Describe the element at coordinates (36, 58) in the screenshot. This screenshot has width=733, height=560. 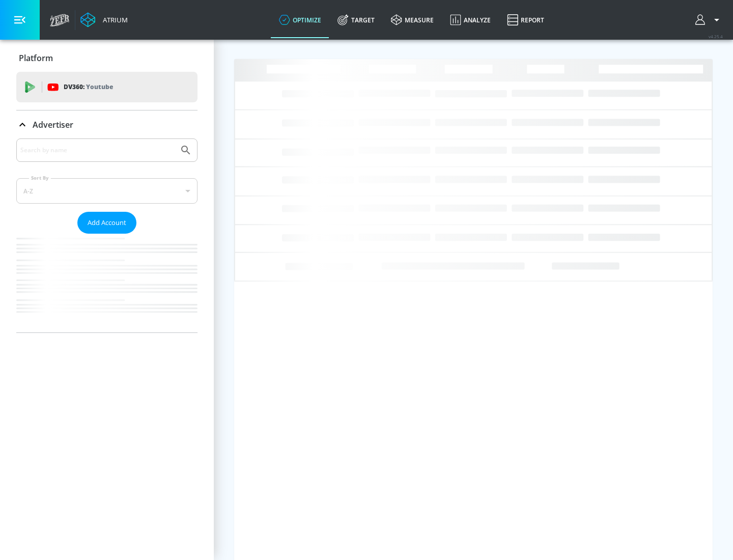
I see `p: Platform` at that location.